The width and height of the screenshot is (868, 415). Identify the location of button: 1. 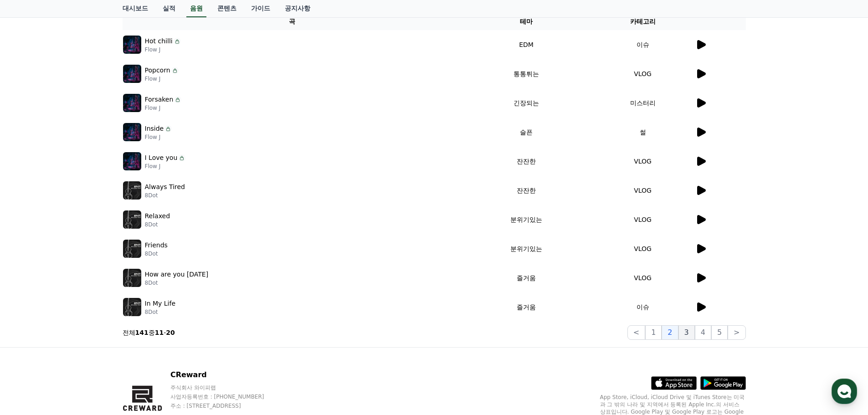
(653, 333).